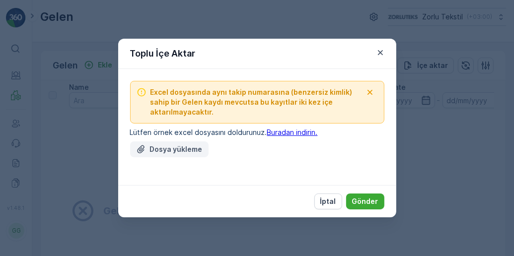  What do you see at coordinates (365, 201) in the screenshot?
I see `button: Gönder` at bounding box center [365, 201].